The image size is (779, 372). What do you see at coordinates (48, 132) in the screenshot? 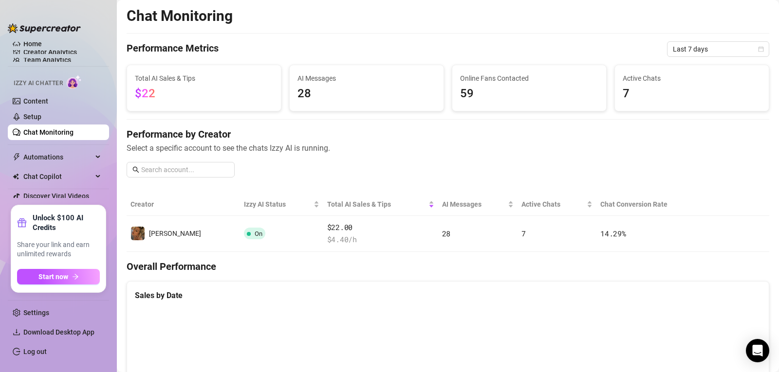
I see `a: Chat Monitoring` at bounding box center [48, 132].